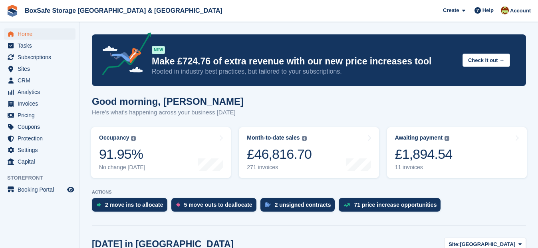  I want to click on a: 5 move outs to deallocate, so click(216, 207).